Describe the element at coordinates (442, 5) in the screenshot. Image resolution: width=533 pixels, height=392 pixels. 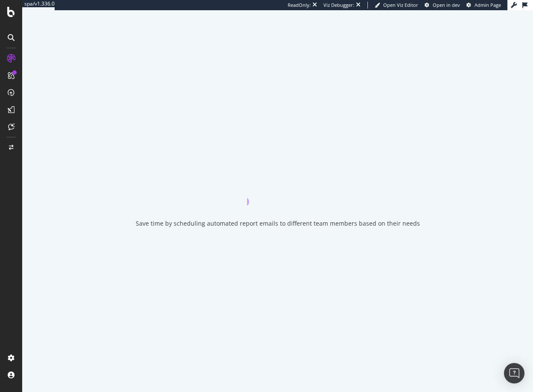
I see `a: Open in dev` at that location.